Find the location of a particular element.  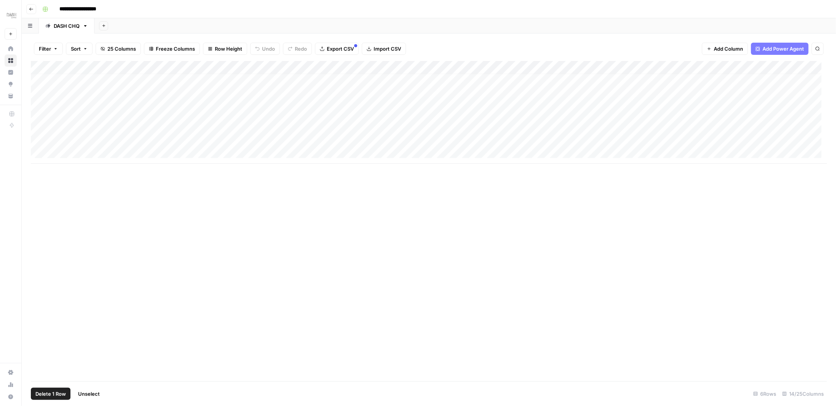

button: Export CSV is located at coordinates (337, 49).